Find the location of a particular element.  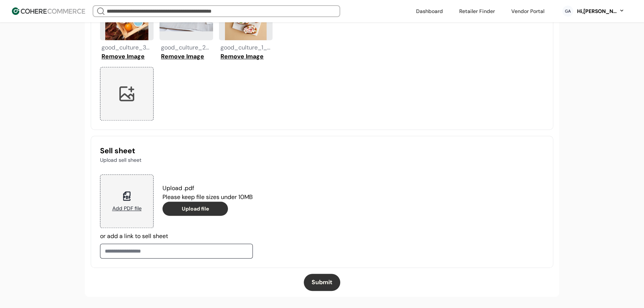

button: Upload file is located at coordinates (195, 209).